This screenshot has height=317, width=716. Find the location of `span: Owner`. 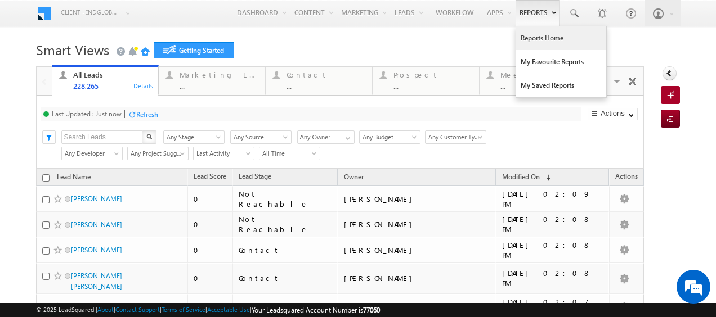

span: Owner is located at coordinates (353, 177).